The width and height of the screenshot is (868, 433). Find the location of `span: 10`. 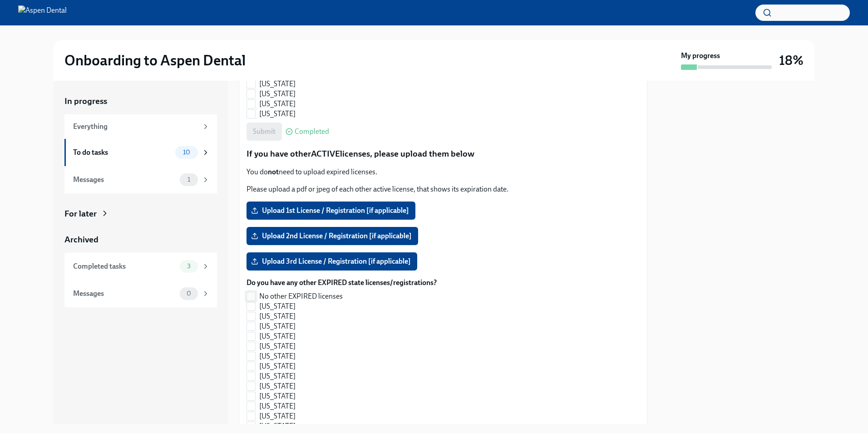

span: 10 is located at coordinates (187, 152).